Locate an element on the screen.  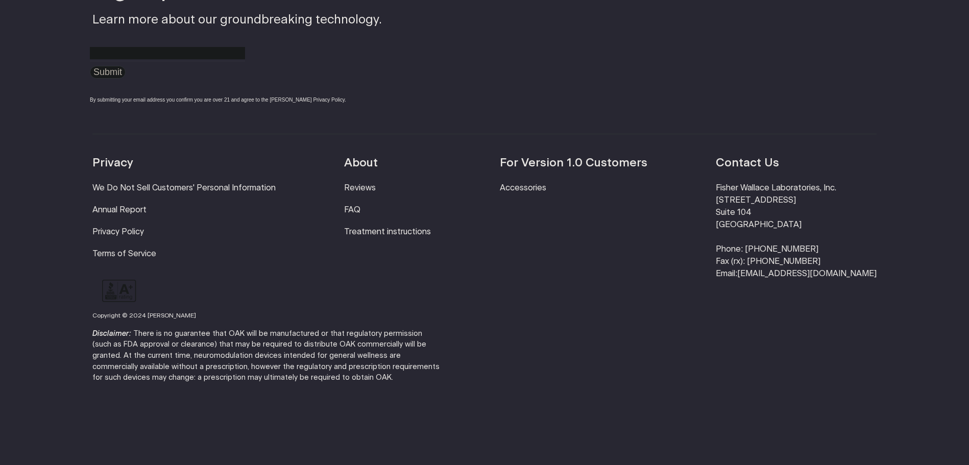
a: Treatment instructions is located at coordinates (388, 232).